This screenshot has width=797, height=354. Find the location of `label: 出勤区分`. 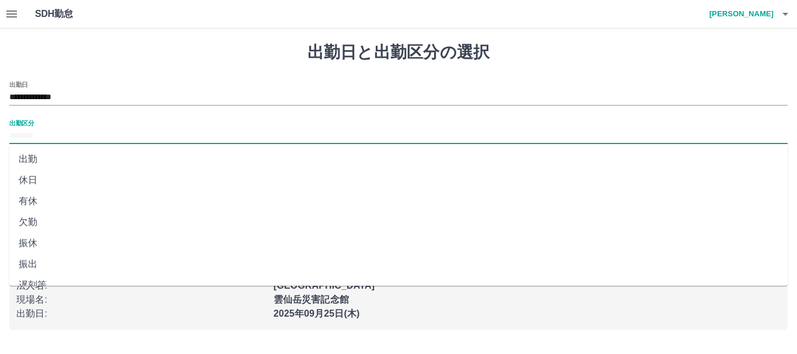

label: 出勤区分 is located at coordinates (22, 123).